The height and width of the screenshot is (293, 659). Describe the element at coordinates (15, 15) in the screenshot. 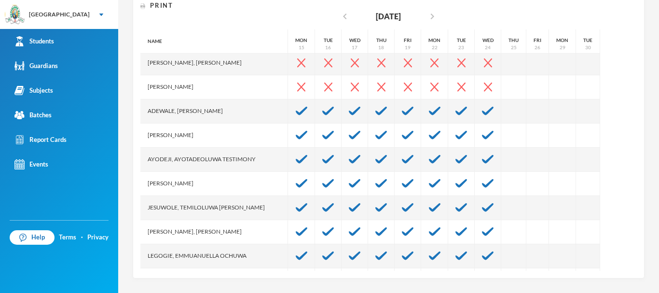

I see `img: logo` at that location.